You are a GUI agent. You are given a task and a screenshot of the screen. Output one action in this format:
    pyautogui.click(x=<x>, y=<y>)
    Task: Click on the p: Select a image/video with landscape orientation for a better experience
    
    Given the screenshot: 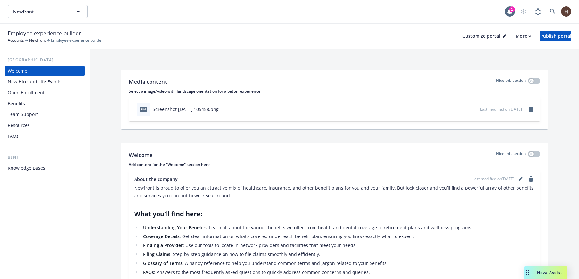 What is the action you would take?
    pyautogui.click(x=334, y=91)
    